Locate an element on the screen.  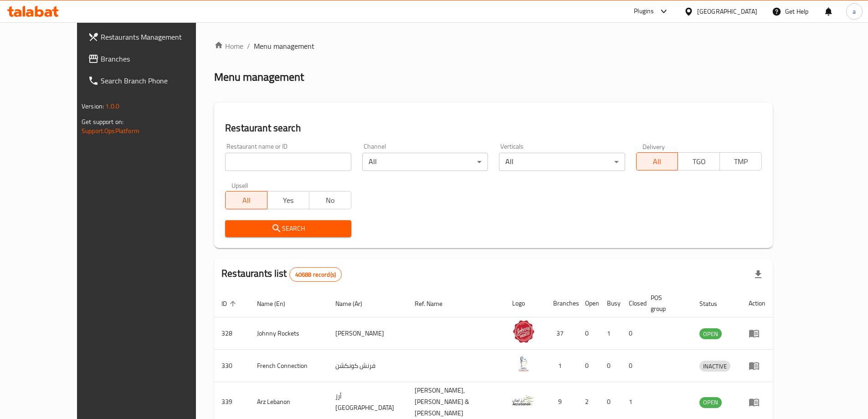
button: No is located at coordinates (330, 200).